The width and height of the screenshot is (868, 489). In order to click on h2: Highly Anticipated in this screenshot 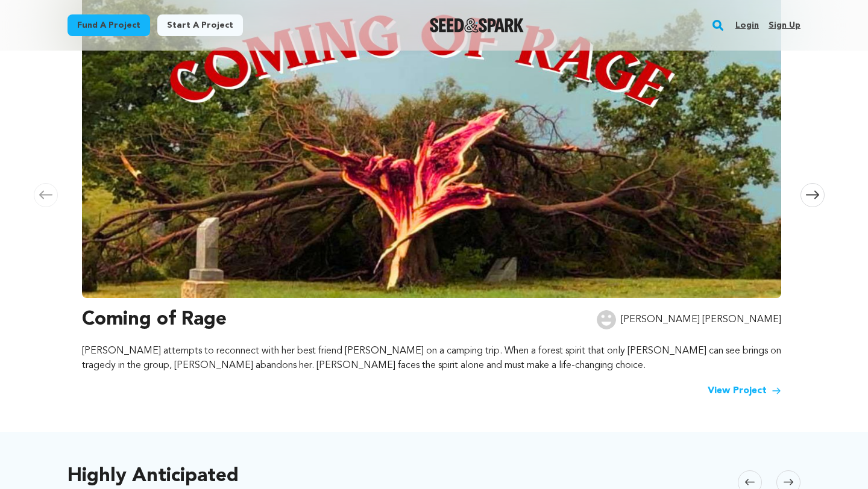, I will do `click(153, 477)`.